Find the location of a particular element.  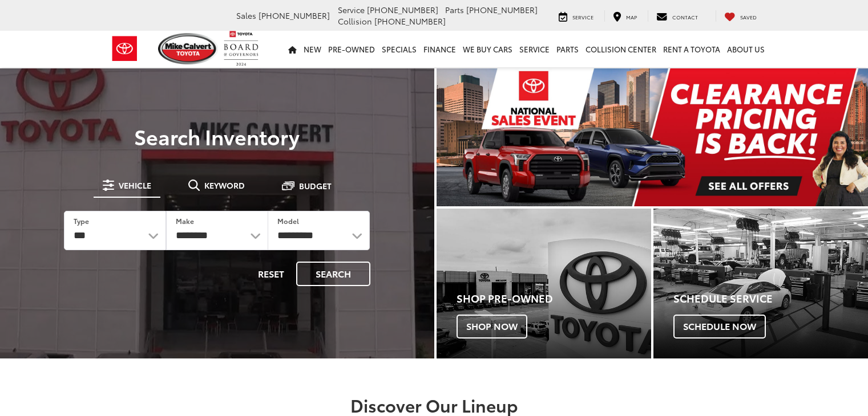

a: Specials is located at coordinates (399, 49).